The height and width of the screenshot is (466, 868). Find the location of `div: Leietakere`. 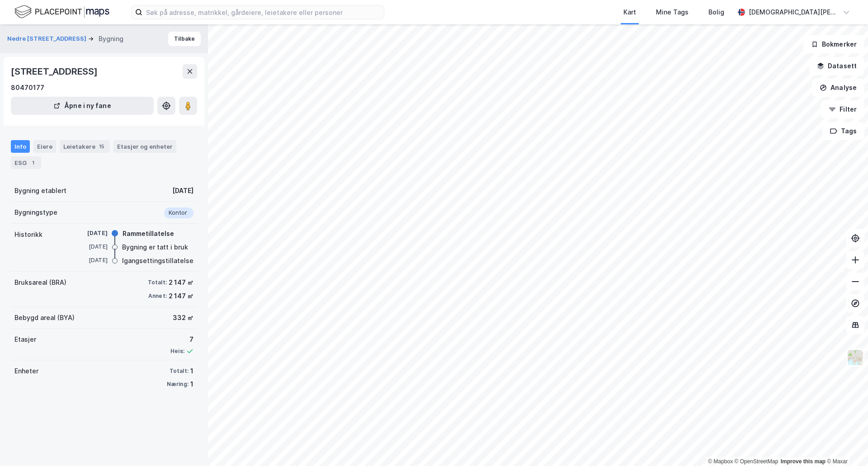

div: Leietakere is located at coordinates (85, 146).